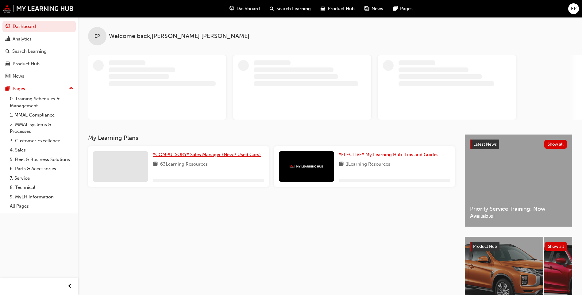 Image resolution: width=582 pixels, height=295 pixels. I want to click on span: Latest News, so click(485, 144).